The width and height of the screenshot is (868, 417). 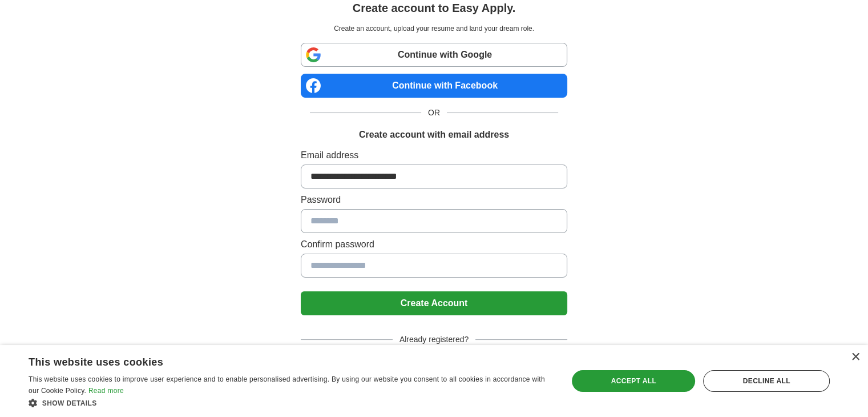 I want to click on a: Continue with Facebook, so click(x=434, y=86).